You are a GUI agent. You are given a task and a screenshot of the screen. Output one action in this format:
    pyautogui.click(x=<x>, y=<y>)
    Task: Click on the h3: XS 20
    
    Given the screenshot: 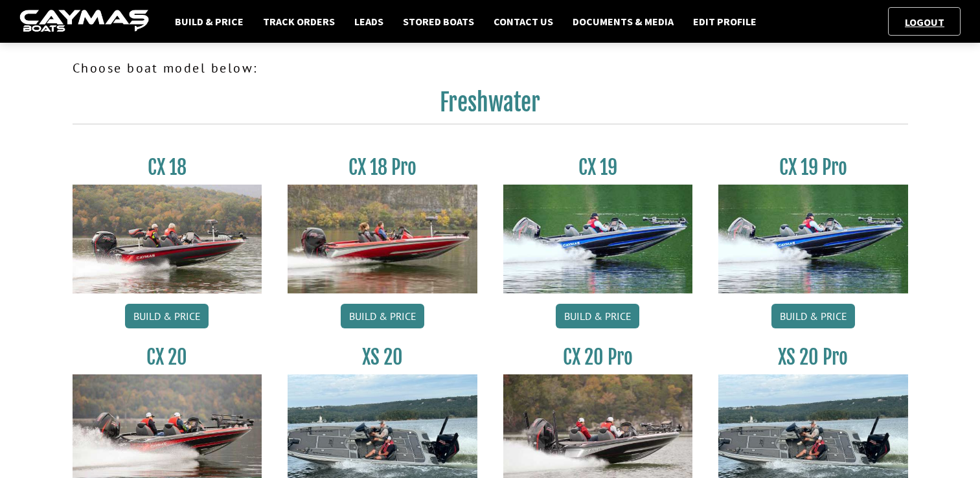 What is the action you would take?
    pyautogui.click(x=383, y=357)
    